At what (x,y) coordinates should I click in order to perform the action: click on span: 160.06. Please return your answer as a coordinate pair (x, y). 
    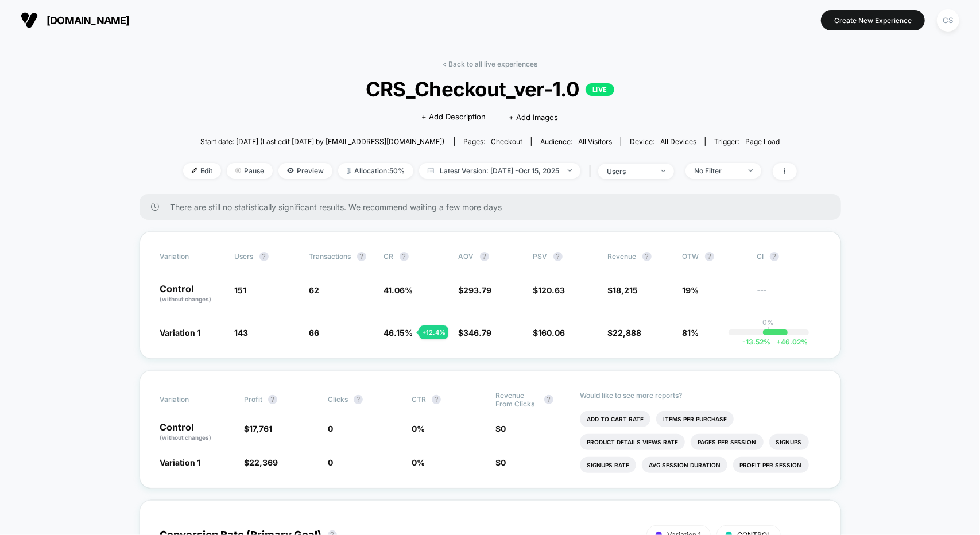
    Looking at the image, I should click on (552, 332).